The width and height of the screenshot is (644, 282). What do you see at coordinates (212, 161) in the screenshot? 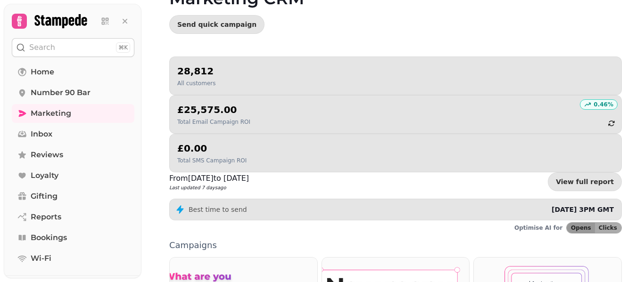
I see `p: Total SMS Campaign ROI` at bounding box center [212, 161].